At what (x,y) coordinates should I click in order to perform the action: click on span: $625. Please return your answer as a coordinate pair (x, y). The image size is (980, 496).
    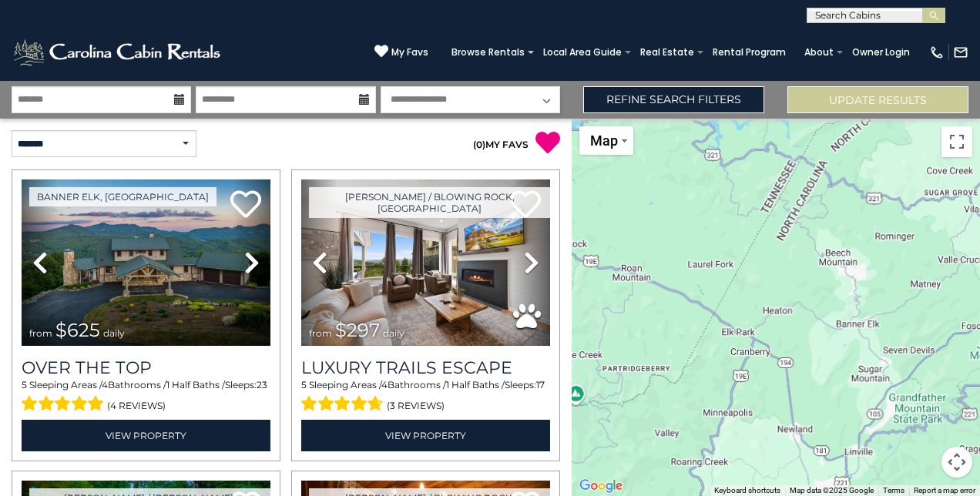
    Looking at the image, I should click on (78, 330).